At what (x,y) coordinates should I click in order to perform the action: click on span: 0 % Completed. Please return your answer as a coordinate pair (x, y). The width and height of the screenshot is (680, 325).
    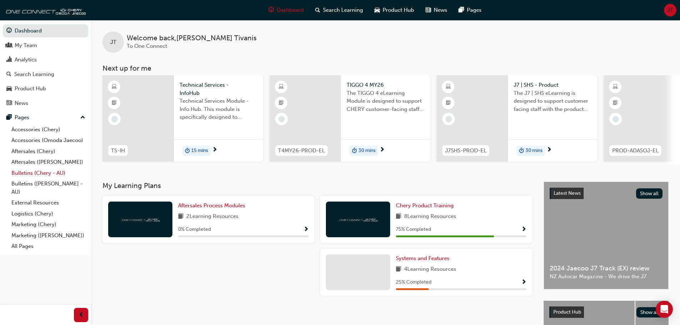
    Looking at the image, I should click on (194, 229).